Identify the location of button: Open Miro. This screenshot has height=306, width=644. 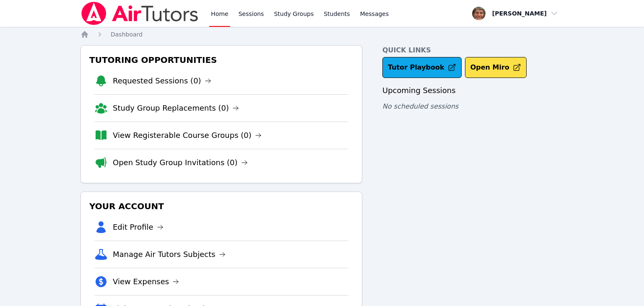
(496, 68).